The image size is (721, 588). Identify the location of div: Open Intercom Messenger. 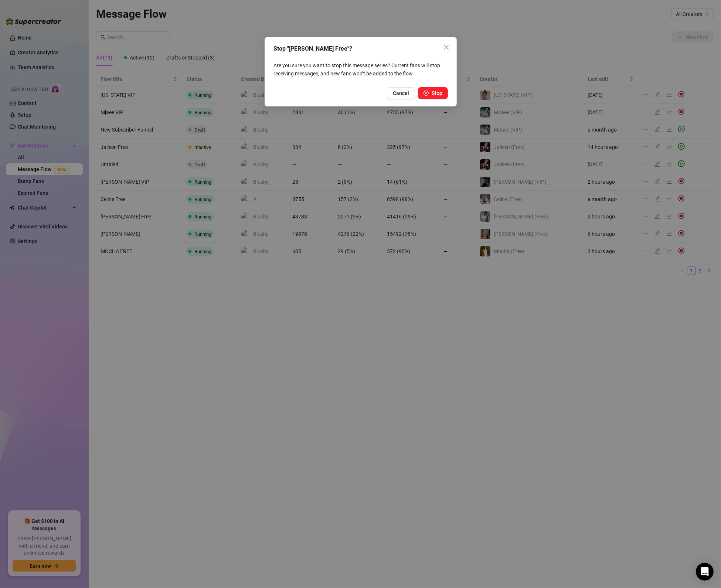
(705, 572).